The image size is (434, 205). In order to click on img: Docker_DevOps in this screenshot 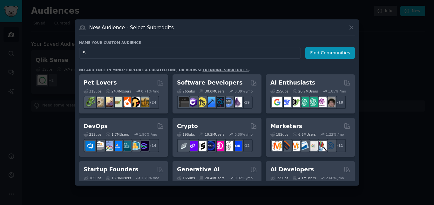, I will do `click(108, 146)`.